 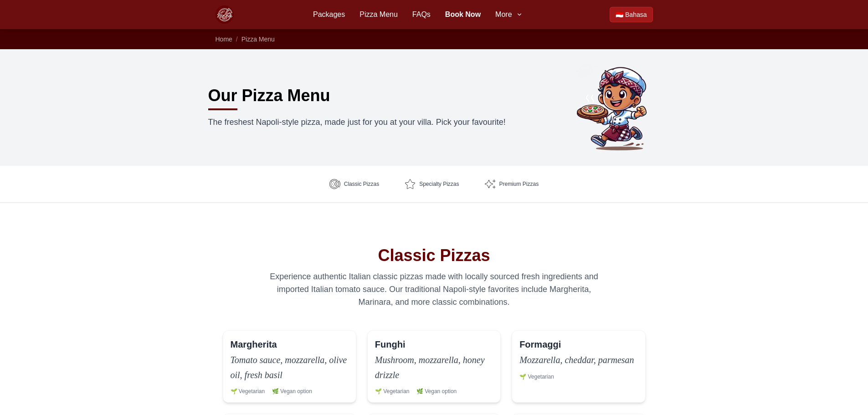 What do you see at coordinates (578, 366) in the screenshot?
I see `div: Formaggi Pizza (also known as Cheese) - Bali Pizza Party` at bounding box center [578, 366].